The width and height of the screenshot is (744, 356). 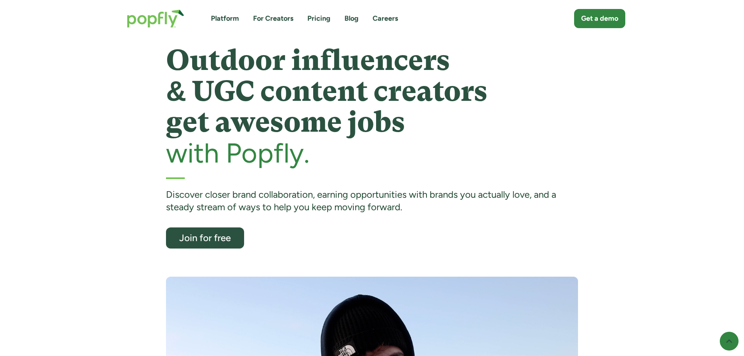 I want to click on a: Join for free, so click(x=205, y=238).